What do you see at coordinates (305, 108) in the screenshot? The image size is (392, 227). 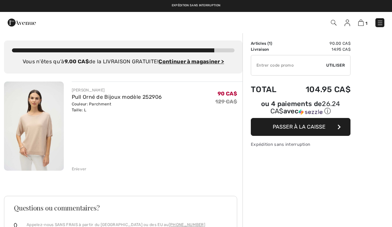 I see `span: 26.24 CA$` at bounding box center [305, 108].